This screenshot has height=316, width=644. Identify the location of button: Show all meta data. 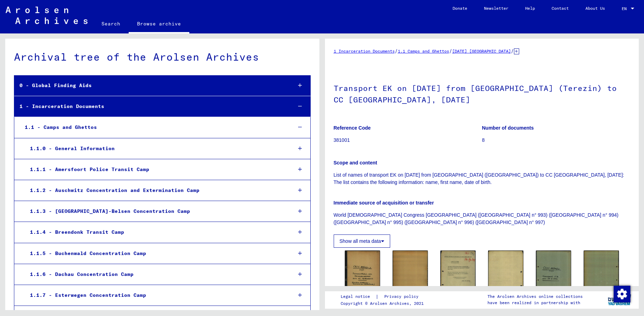
(362, 241).